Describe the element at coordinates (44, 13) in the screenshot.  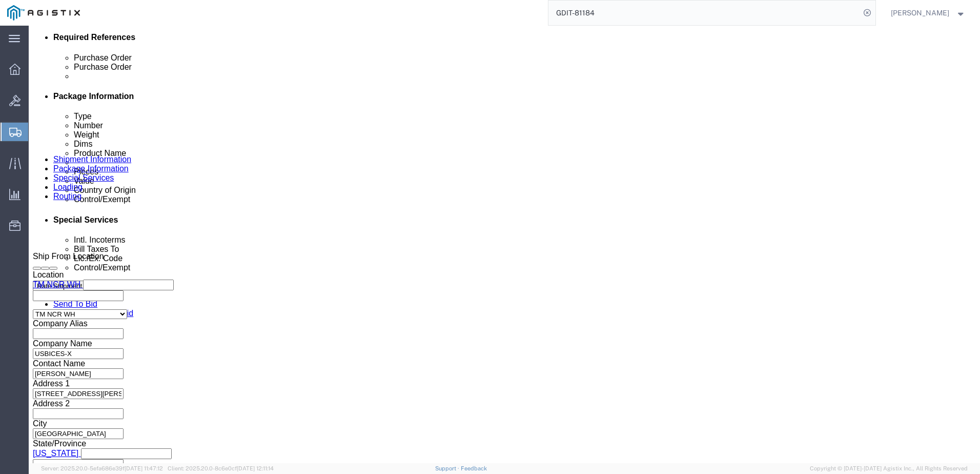
I see `img: logo` at that location.